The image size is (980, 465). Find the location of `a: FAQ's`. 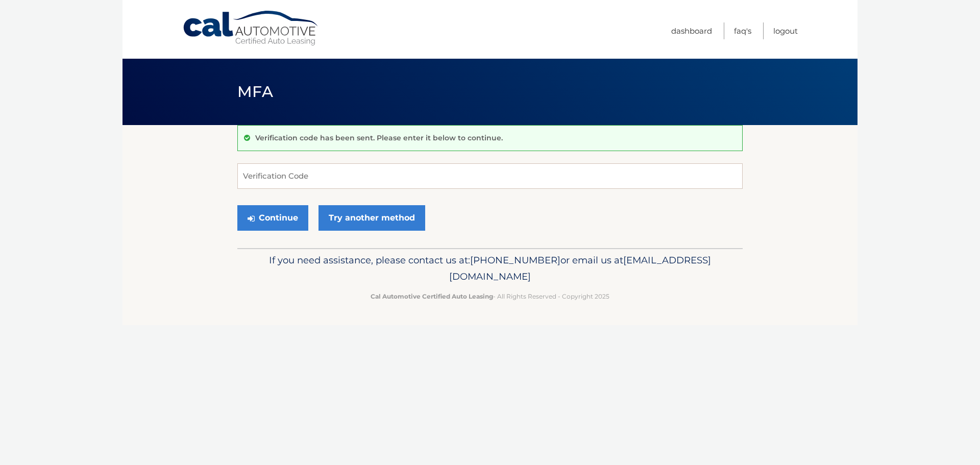

a: FAQ's is located at coordinates (743, 31).